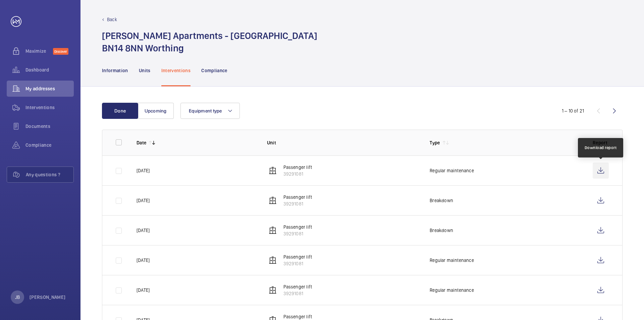 The image size is (644, 320). What do you see at coordinates (141, 143) in the screenshot?
I see `p: Date` at bounding box center [141, 143].